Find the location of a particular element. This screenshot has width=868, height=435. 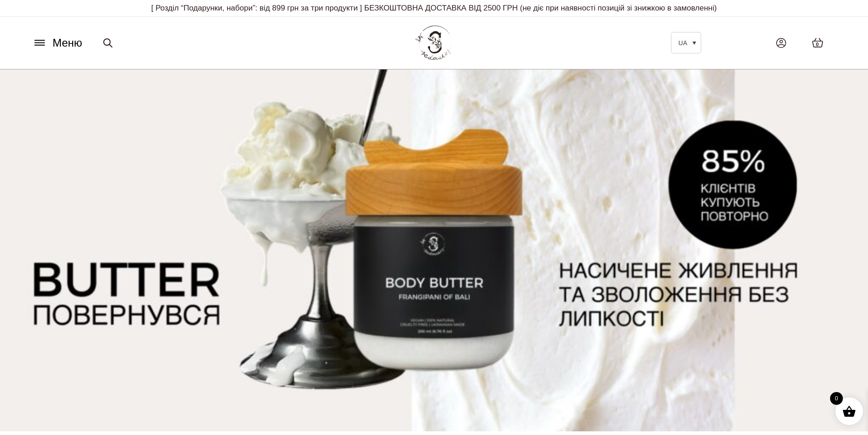

span: UA is located at coordinates (682, 43).